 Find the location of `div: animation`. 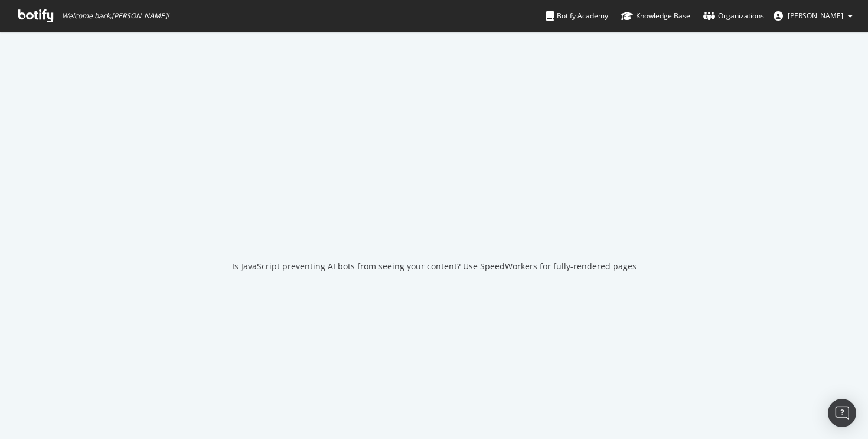

div: animation is located at coordinates (434, 220).